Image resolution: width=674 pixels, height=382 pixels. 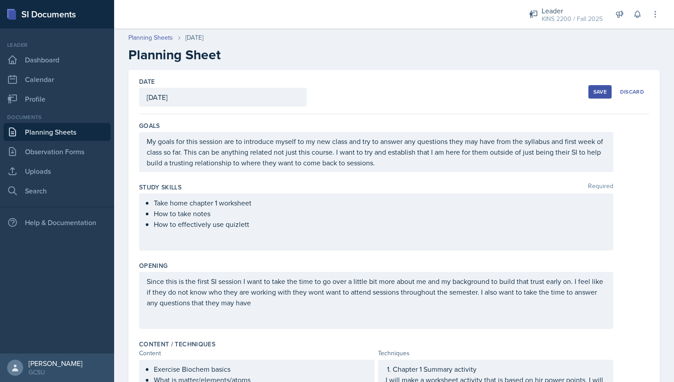 I want to click on div: KINS 2200 / Fall 2025, so click(x=572, y=19).